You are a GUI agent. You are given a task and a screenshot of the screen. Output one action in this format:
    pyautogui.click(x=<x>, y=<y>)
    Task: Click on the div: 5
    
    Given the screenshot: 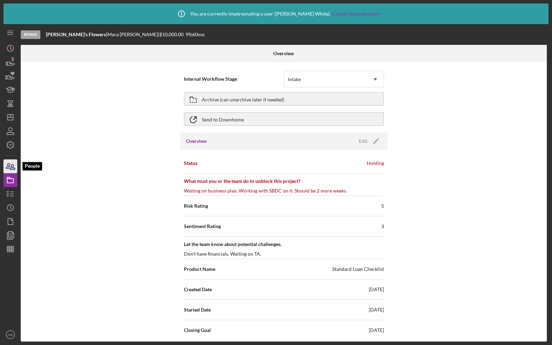 What is the action you would take?
    pyautogui.click(x=383, y=206)
    